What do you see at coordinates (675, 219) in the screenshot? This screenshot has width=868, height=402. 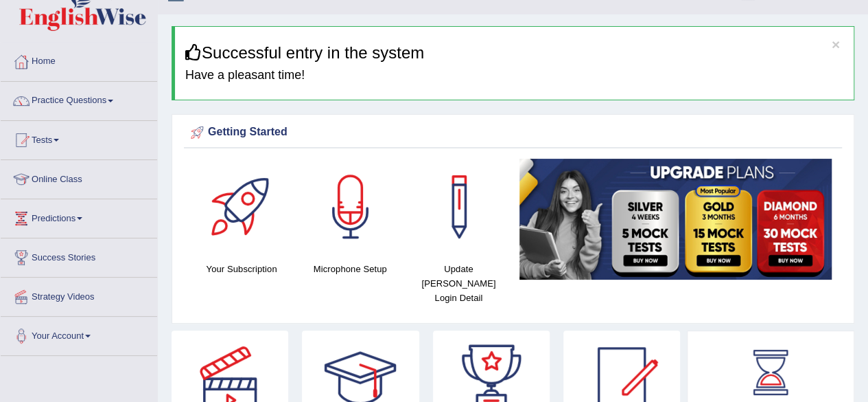 I see `img: small5.jpg` at bounding box center [675, 219].